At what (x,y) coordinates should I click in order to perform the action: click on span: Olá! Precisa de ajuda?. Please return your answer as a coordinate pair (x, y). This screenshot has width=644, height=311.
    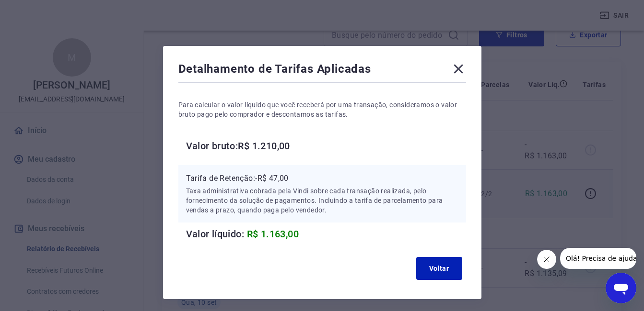
    Looking at the image, I should click on (43, 11).